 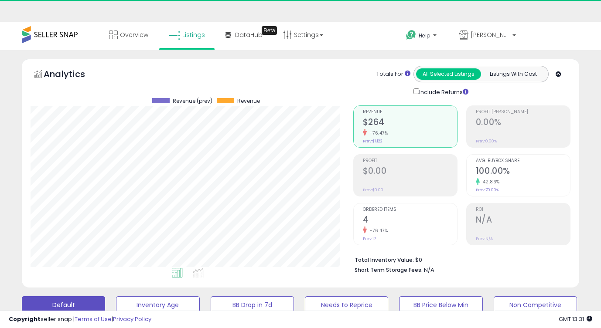 What do you see at coordinates (410, 123) in the screenshot?
I see `h2: $264` at bounding box center [410, 123].